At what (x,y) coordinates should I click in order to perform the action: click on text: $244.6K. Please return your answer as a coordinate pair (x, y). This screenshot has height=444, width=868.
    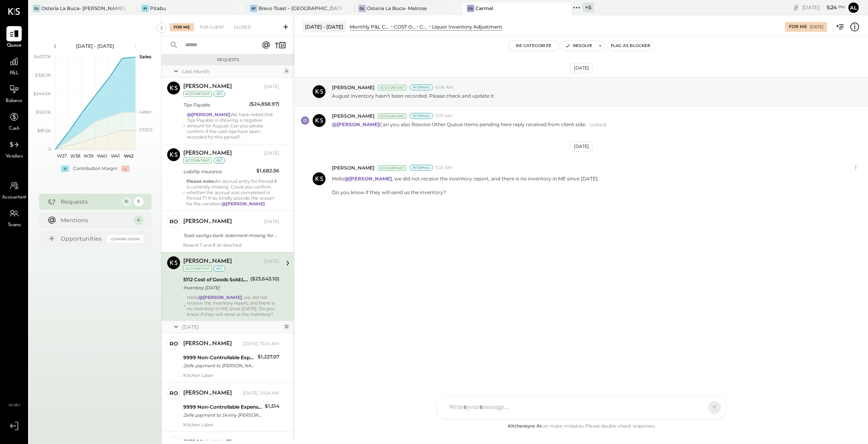
    Looking at the image, I should click on (42, 93).